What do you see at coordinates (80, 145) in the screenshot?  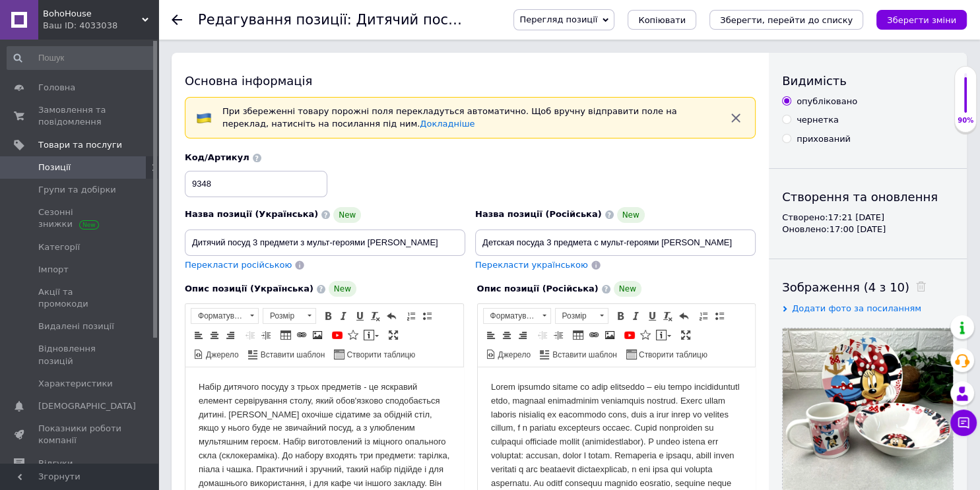 I see `span: Товари та послуги` at bounding box center [80, 145].